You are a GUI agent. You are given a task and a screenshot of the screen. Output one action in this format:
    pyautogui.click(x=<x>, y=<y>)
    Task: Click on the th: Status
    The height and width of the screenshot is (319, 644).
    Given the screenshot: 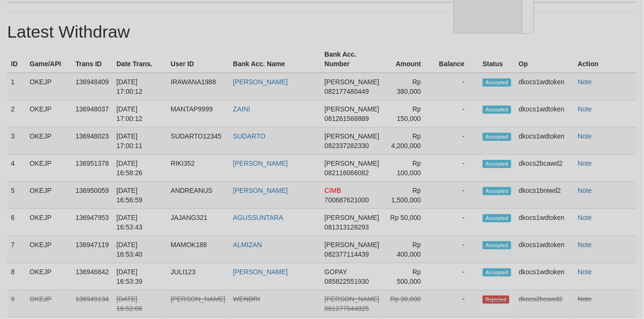 What is the action you would take?
    pyautogui.click(x=497, y=59)
    